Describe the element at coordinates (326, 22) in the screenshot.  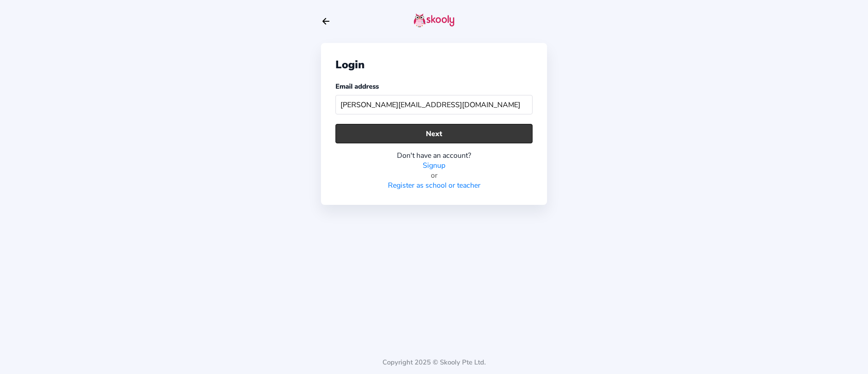
I see `button: arrow back outline` at that location.